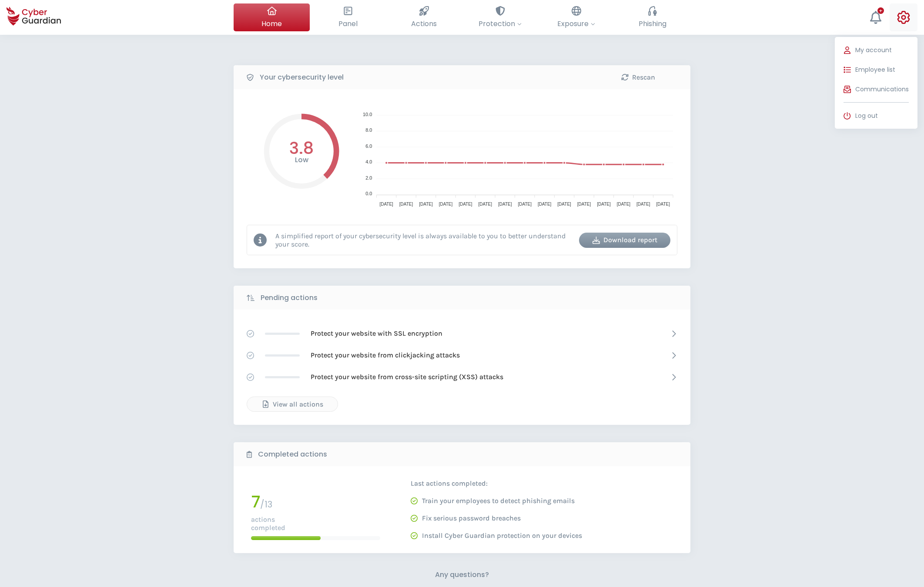 The height and width of the screenshot is (587, 924). I want to click on p: Protect your website from clickjacking attacks, so click(385, 355).